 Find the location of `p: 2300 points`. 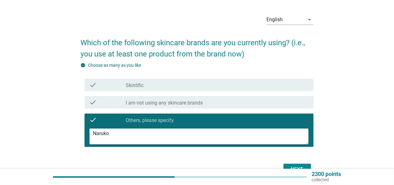

p: 2300 points is located at coordinates (326, 174).